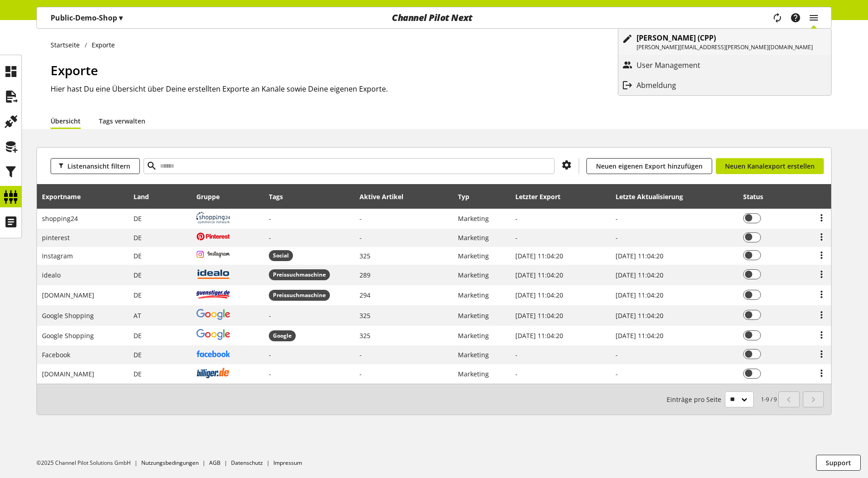  I want to click on span: Social, so click(281, 255).